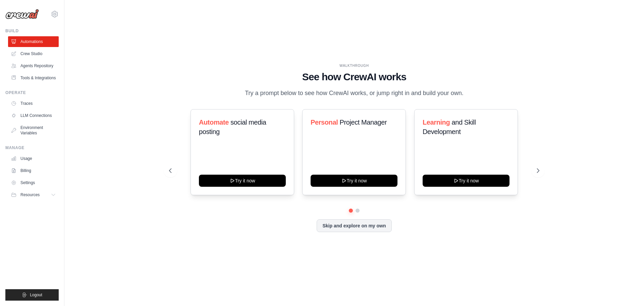 This screenshot has width=644, height=306. What do you see at coordinates (354, 225) in the screenshot?
I see `button: Skip and explore on my own` at bounding box center [354, 225].